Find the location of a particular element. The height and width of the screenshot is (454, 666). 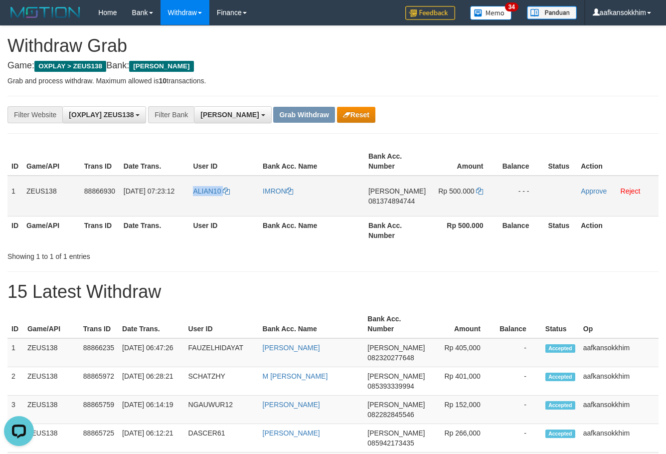

h1: 15 Latest Withdraw is located at coordinates (333, 292).